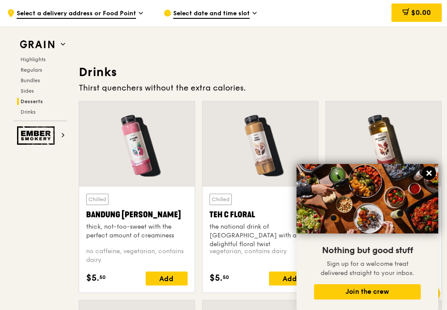 This screenshot has width=447, height=310. I want to click on span: Desserts, so click(31, 101).